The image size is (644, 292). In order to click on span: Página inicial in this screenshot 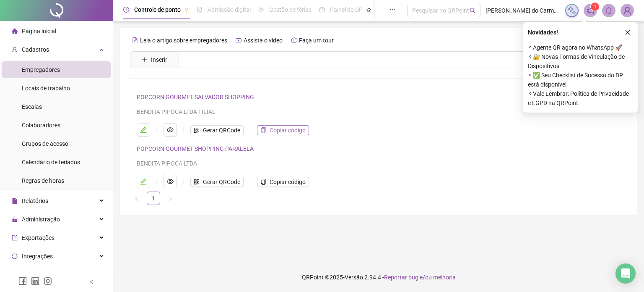, I will do `click(39, 31)`.